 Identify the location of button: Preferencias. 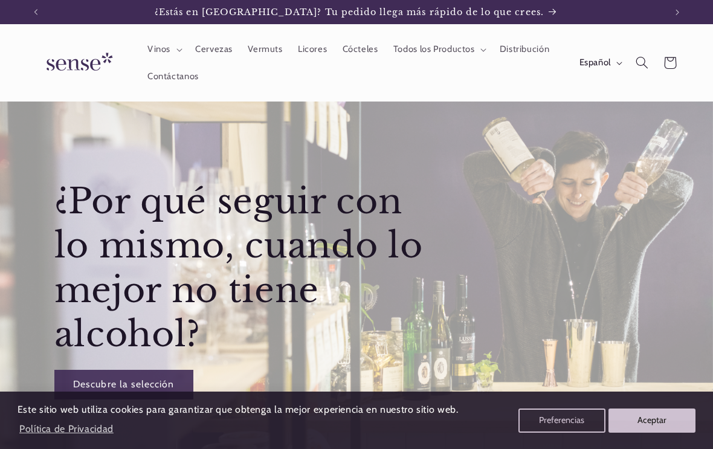
(562, 421).